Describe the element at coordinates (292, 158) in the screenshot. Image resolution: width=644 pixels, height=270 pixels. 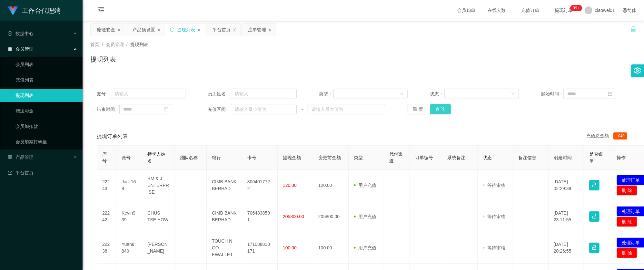
I see `span: 提现金额` at that location.